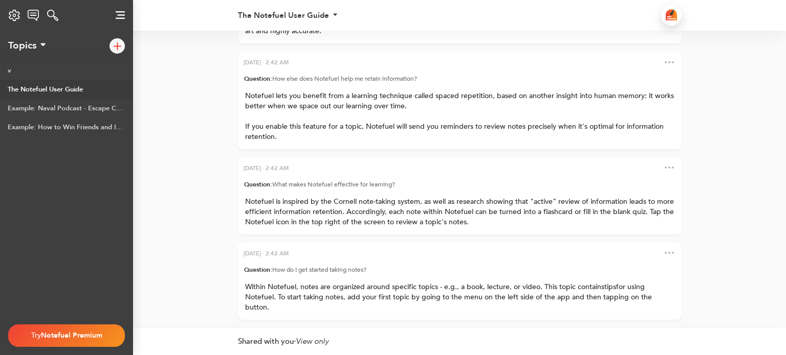 This screenshot has height=355, width=786. Describe the element at coordinates (66, 336) in the screenshot. I see `div: Try` at that location.